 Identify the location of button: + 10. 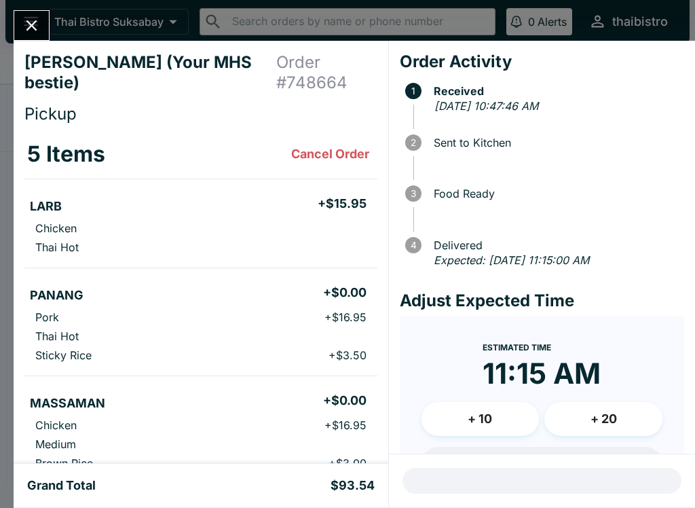
(481, 419).